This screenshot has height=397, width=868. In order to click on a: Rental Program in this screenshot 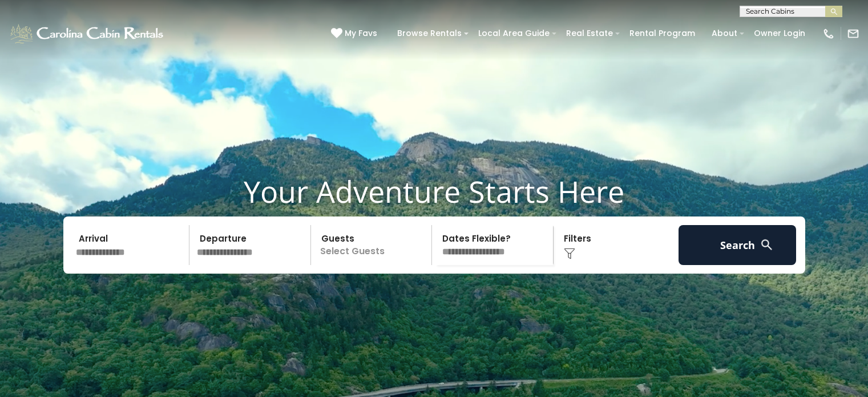, I will do `click(662, 34)`.